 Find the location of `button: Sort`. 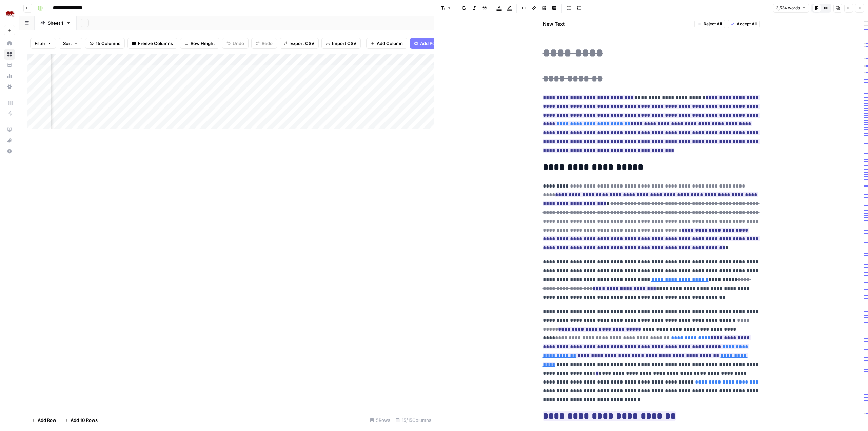

button: Sort is located at coordinates (71, 43).